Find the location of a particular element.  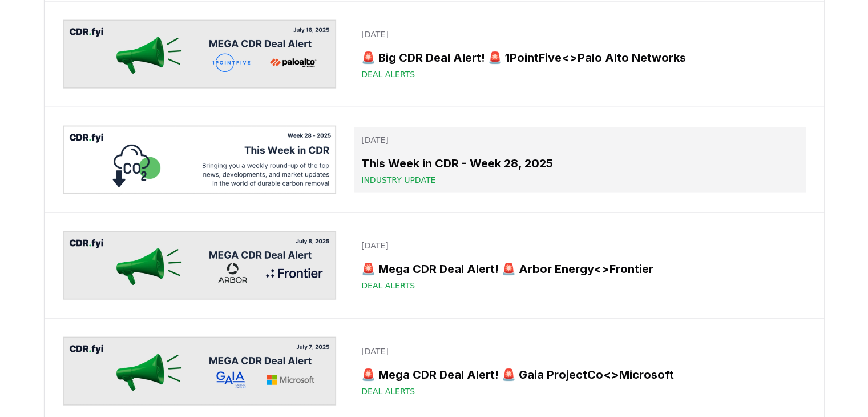

img: This Week in CDR - Week 28, 2025 blog post image is located at coordinates (200, 160).